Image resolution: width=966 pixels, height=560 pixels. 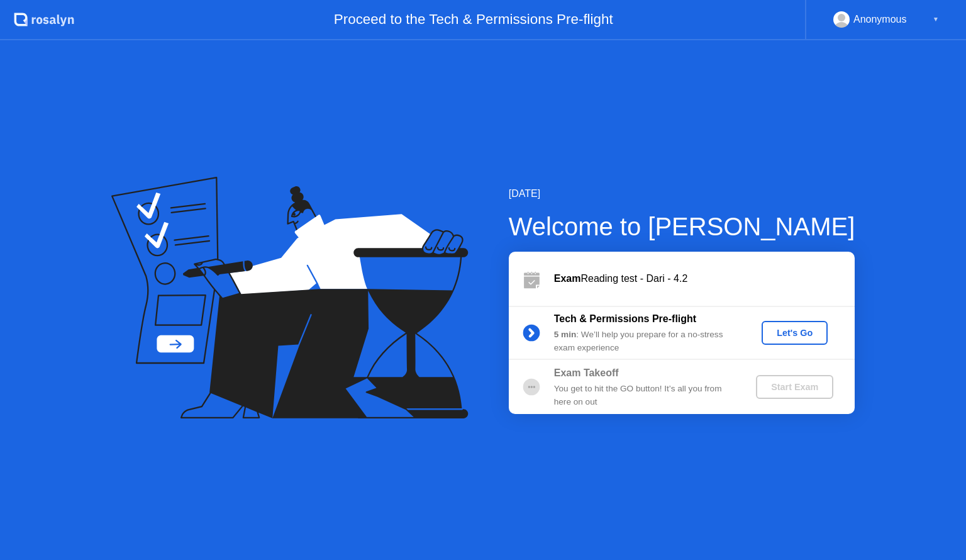 I want to click on div: Anonymous, so click(x=880, y=20).